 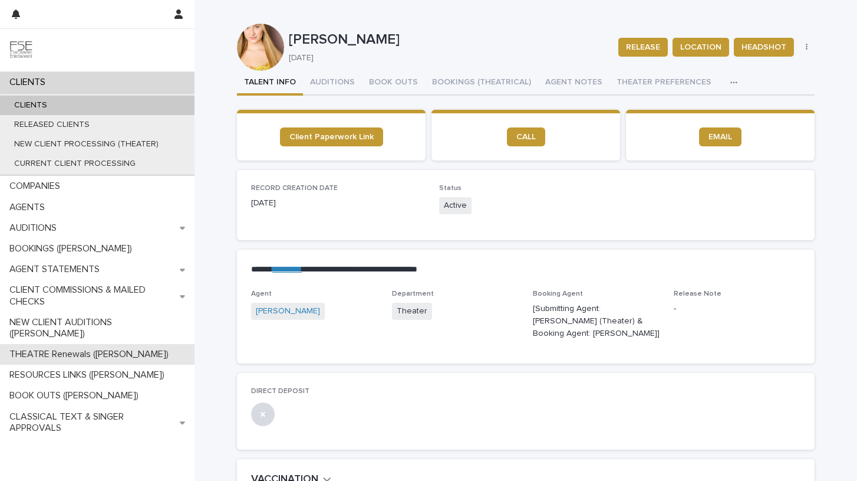 What do you see at coordinates (412, 311) in the screenshot?
I see `span: Theater` at bounding box center [412, 311].